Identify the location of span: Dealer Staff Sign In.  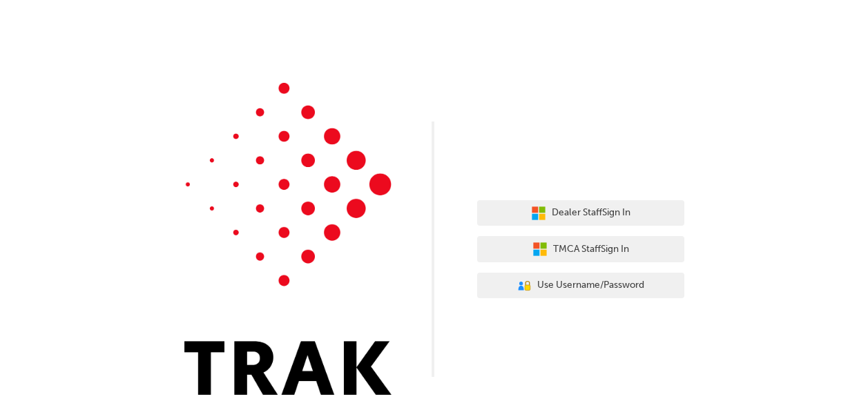
(591, 213).